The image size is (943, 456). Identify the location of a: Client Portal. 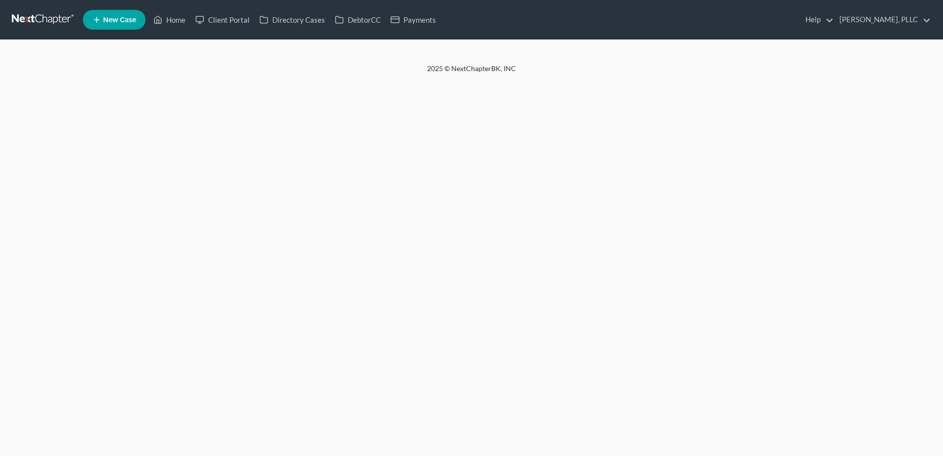
(222, 20).